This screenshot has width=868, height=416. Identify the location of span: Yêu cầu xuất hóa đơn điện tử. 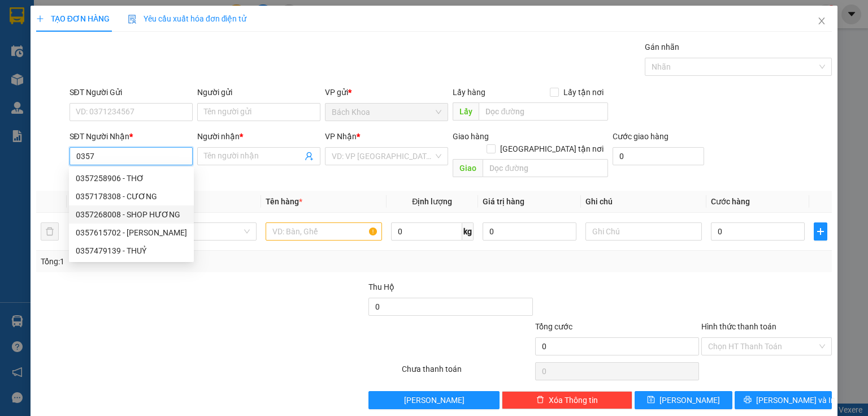
(187, 18).